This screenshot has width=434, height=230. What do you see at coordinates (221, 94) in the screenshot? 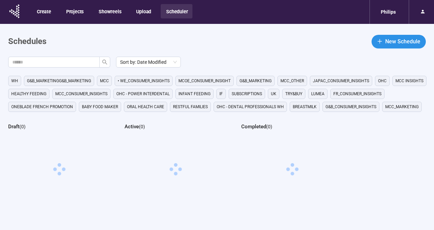
I see `span: IF` at bounding box center [221, 94].